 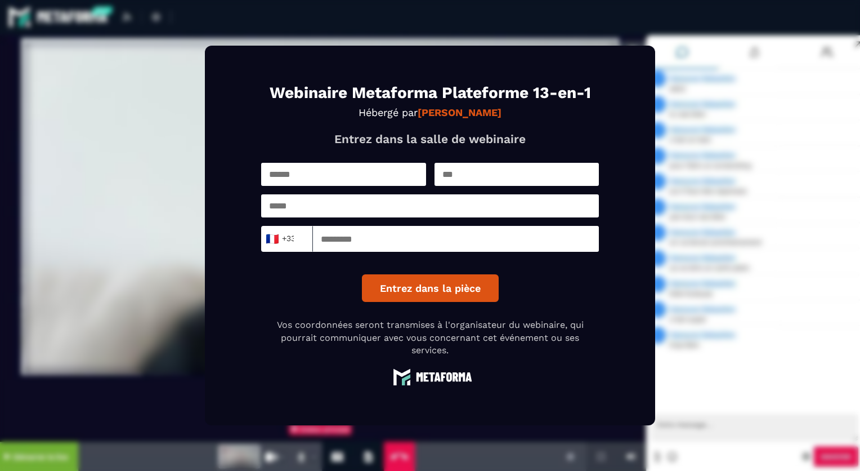 What do you see at coordinates (430, 93) in the screenshot?
I see `h1: Webinaire Metaforma Plateforme 13-en-1` at bounding box center [430, 93].